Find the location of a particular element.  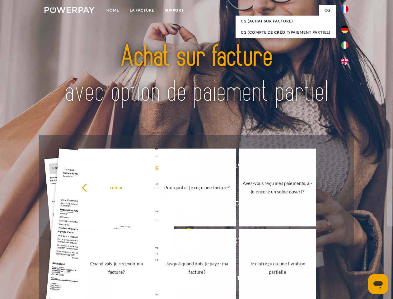

div: retour is located at coordinates (116, 187).